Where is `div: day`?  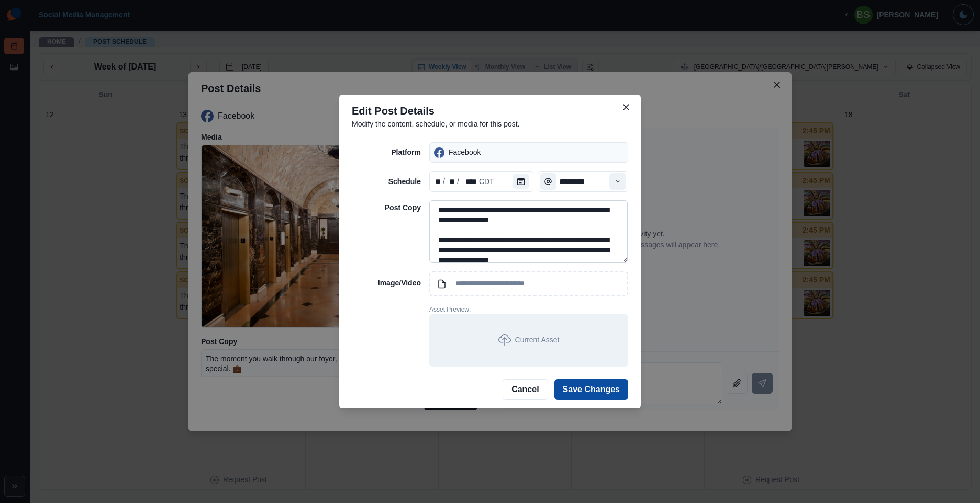 div: day is located at coordinates (451, 182).